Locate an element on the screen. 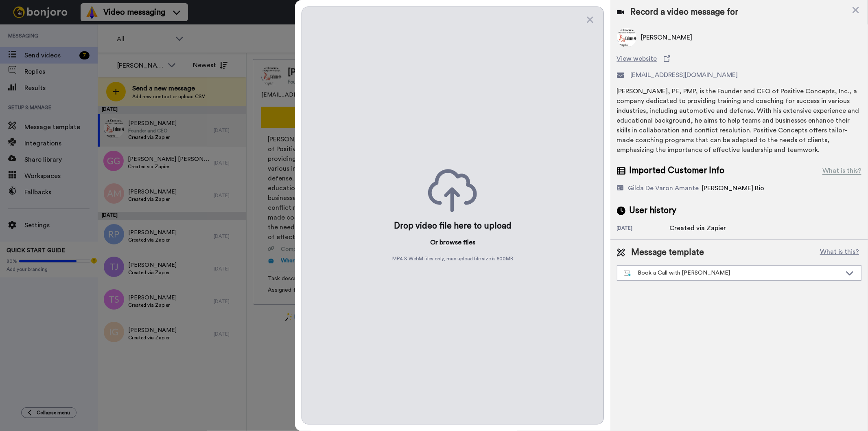 This screenshot has width=868, height=431. img: Profile image for Matt is located at coordinates (25, 31).